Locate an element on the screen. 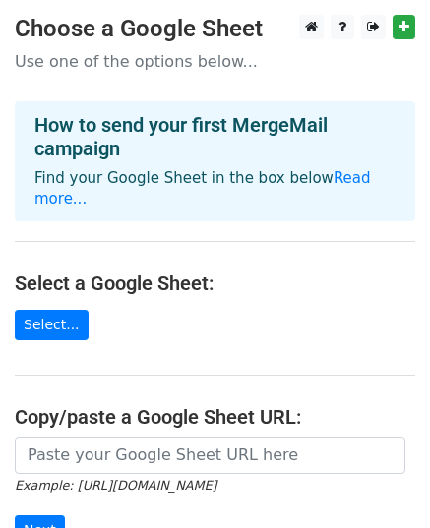 The image size is (430, 528). input: Paste your Google Sheet URL here is located at coordinates (210, 455).